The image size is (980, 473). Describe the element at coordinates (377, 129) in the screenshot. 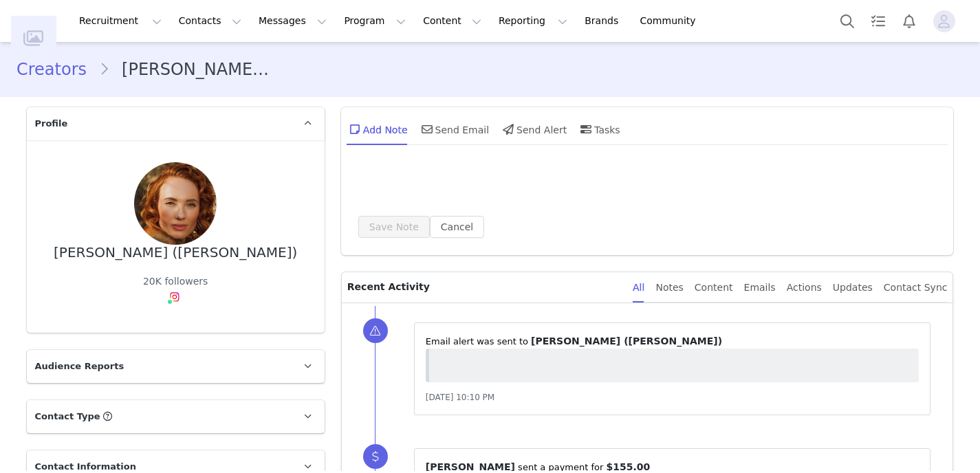

I see `div: Add Note` at that location.